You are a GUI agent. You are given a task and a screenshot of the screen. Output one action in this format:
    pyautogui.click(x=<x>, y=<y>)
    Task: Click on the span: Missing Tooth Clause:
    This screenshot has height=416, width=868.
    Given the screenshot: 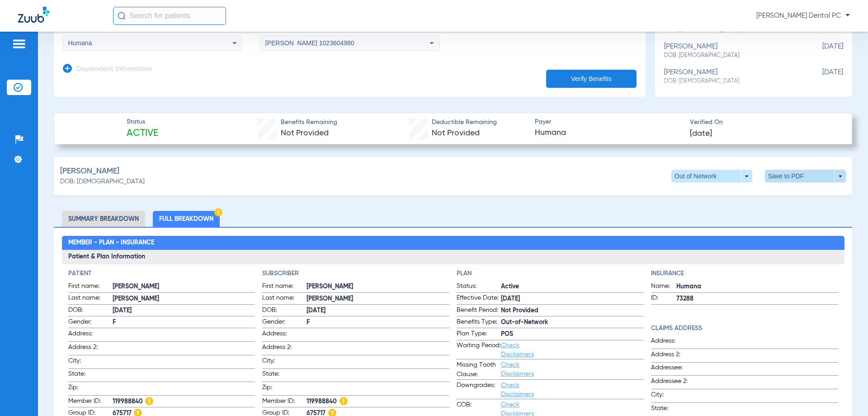 What is the action you would take?
    pyautogui.click(x=478, y=370)
    